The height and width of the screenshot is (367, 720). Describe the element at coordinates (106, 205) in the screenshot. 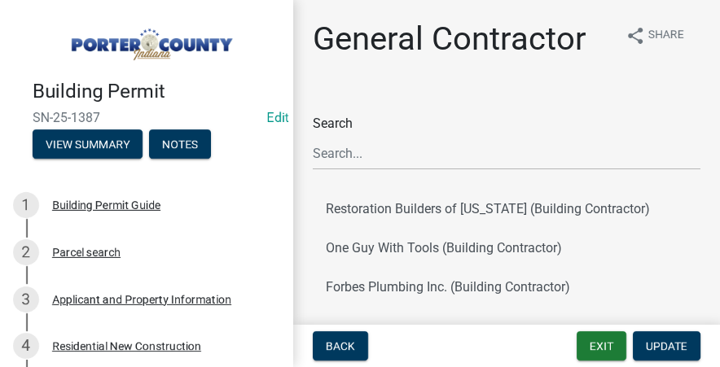

I see `div: Building Permit Guide` at that location.